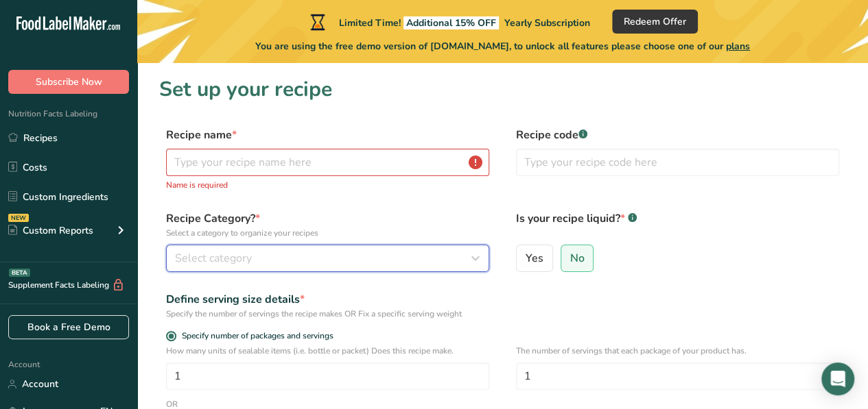 This screenshot has height=409, width=868. I want to click on span: Additional 15% OFF, so click(451, 23).